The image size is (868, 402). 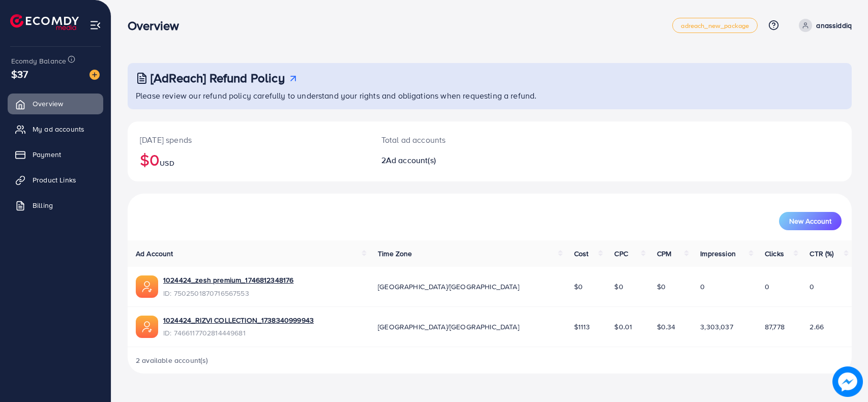 What do you see at coordinates (581, 254) in the screenshot?
I see `span: Cost` at bounding box center [581, 254].